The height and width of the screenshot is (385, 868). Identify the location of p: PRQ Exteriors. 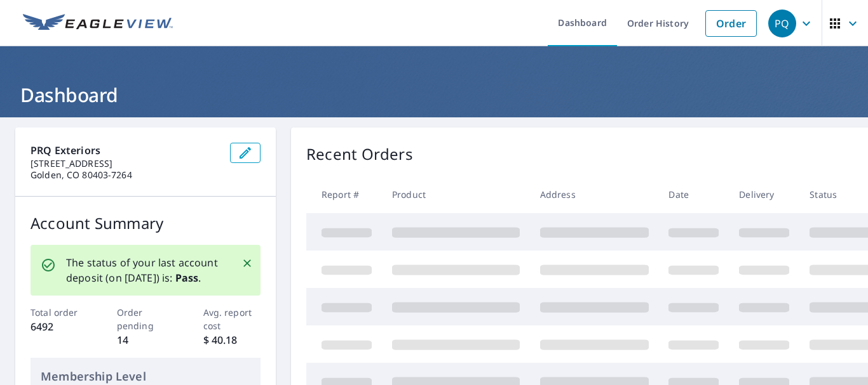
(125, 150).